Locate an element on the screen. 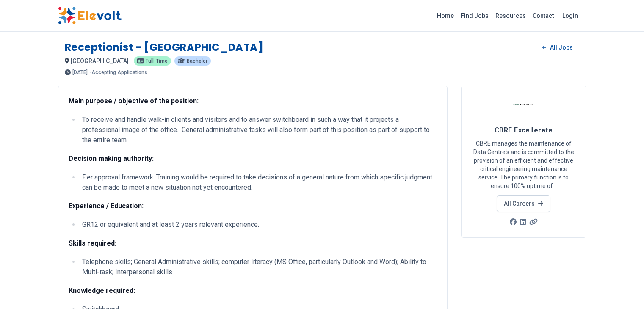  span: CBRE Excellerate is located at coordinates (523, 130).